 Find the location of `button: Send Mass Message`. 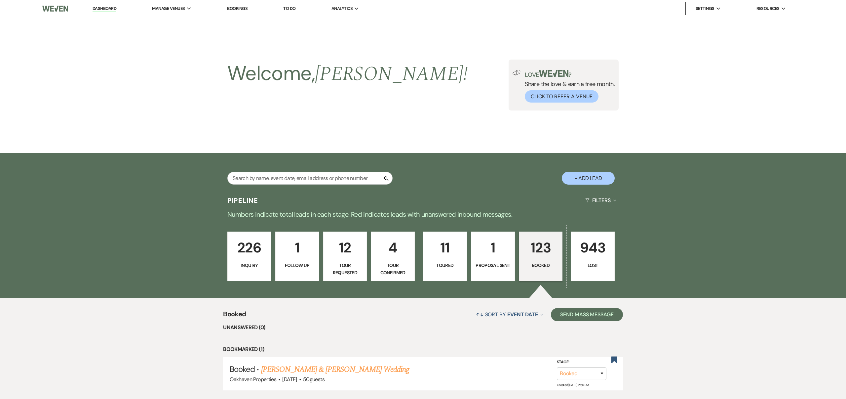

button: Send Mass Message is located at coordinates (587, 314).